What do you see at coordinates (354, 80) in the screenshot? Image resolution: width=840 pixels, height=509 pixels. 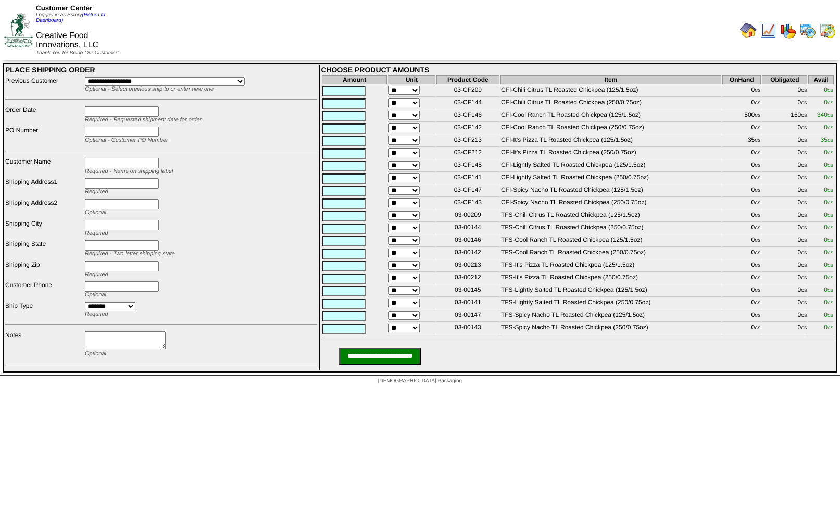 I see `th: Amount` at bounding box center [354, 80].